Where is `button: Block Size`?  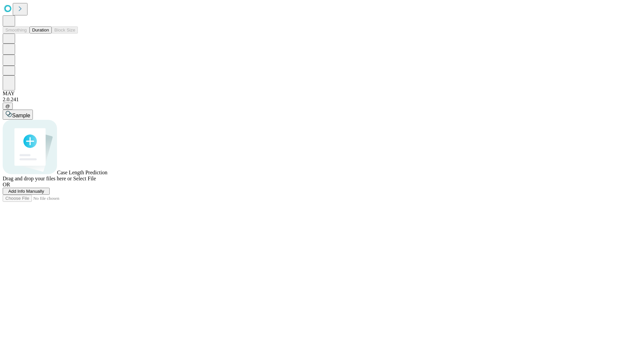 button: Block Size is located at coordinates (65, 30).